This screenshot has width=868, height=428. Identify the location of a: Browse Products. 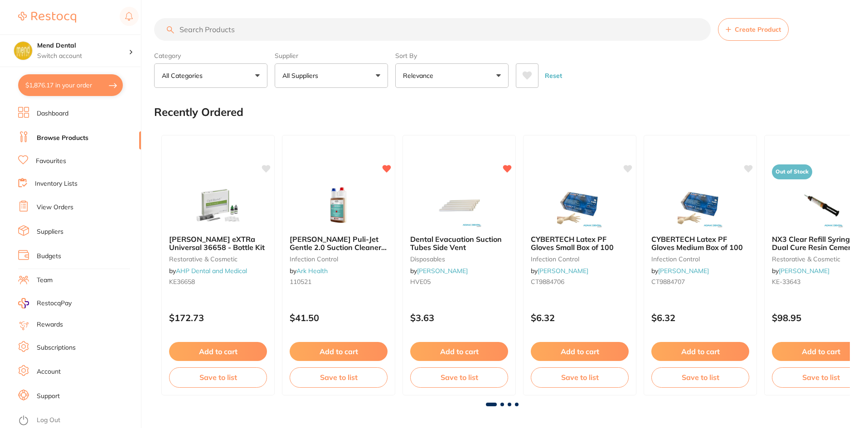
(63, 138).